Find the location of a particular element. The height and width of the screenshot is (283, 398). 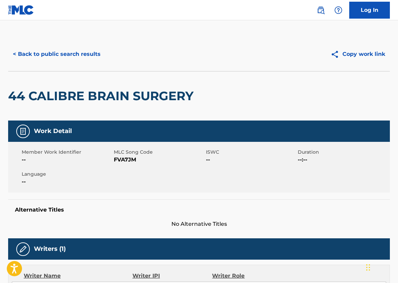

img: Work Detail is located at coordinates (23, 131).